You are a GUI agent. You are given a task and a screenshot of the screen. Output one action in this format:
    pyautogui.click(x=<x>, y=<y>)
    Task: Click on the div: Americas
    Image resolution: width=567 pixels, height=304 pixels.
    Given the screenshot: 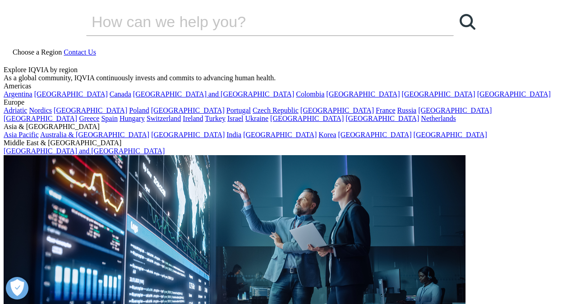 What is the action you would take?
    pyautogui.click(x=283, y=86)
    